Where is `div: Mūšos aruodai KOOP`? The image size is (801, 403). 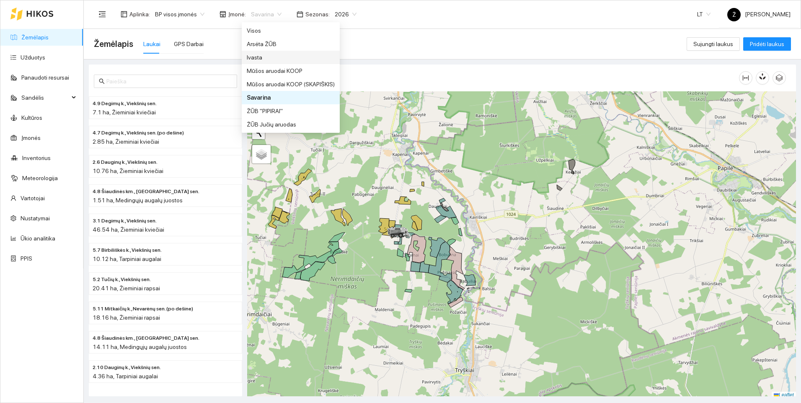
div: Mūšos aruodai KOOP is located at coordinates (291, 71).